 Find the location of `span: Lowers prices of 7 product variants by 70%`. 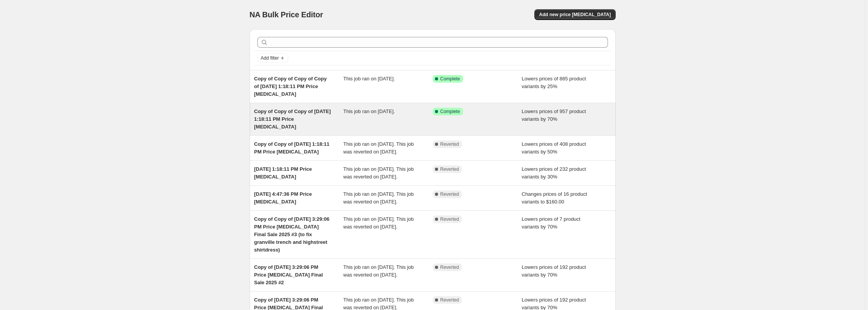

span: Lowers prices of 7 product variants by 70% is located at coordinates (550, 223).